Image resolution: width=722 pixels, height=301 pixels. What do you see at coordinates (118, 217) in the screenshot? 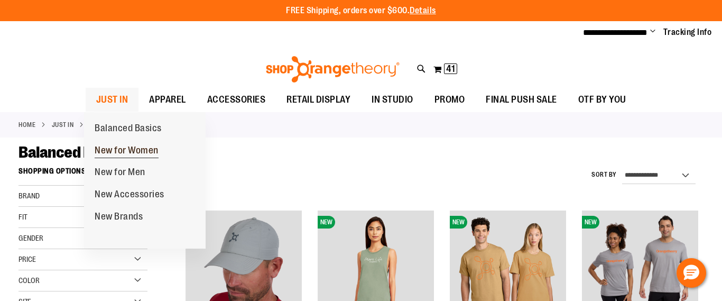
I see `a: New Brands` at bounding box center [118, 217].